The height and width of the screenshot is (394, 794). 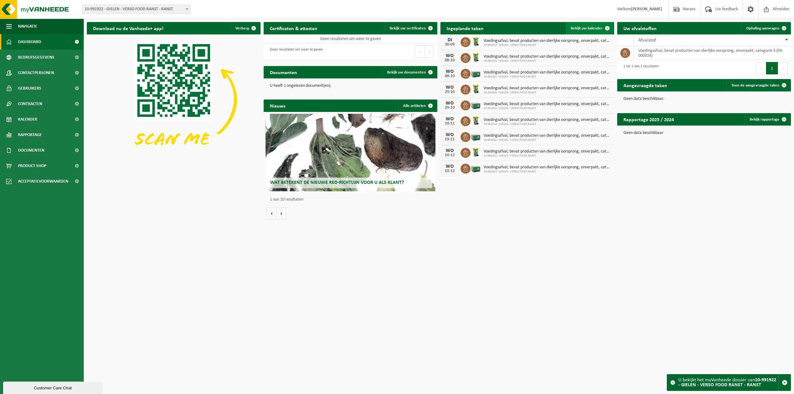 I want to click on span: Afvalstof, so click(x=647, y=40).